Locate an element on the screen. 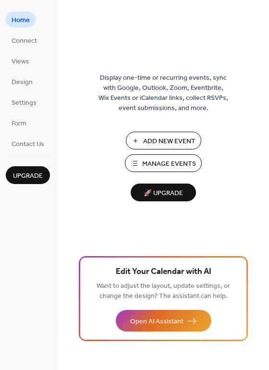 The height and width of the screenshot is (370, 269). span: 🚀 Upgrade is located at coordinates (163, 193).